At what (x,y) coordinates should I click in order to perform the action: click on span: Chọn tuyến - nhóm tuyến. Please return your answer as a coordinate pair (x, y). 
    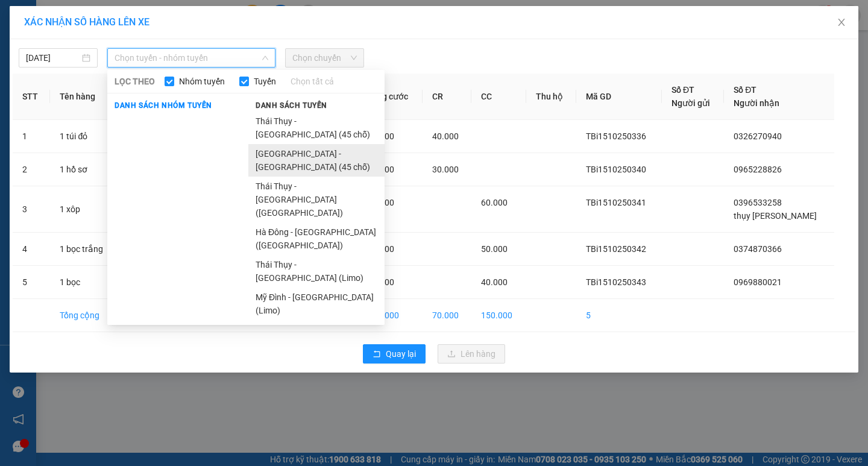
    Looking at the image, I should click on (191, 58).